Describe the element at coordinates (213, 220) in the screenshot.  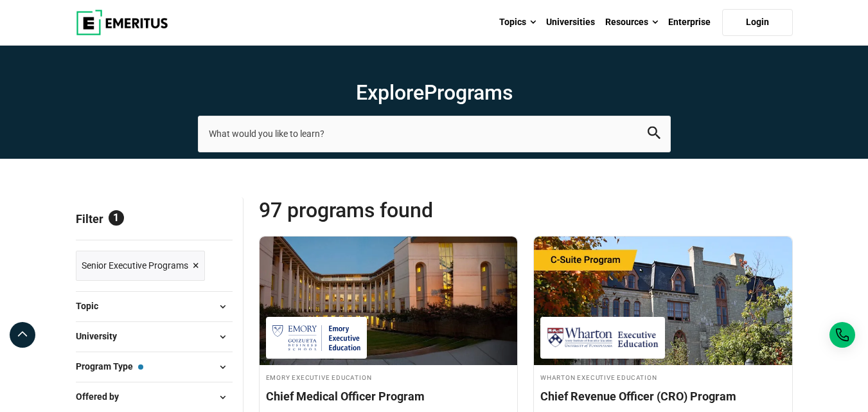
I see `span: Reset all` at that location.